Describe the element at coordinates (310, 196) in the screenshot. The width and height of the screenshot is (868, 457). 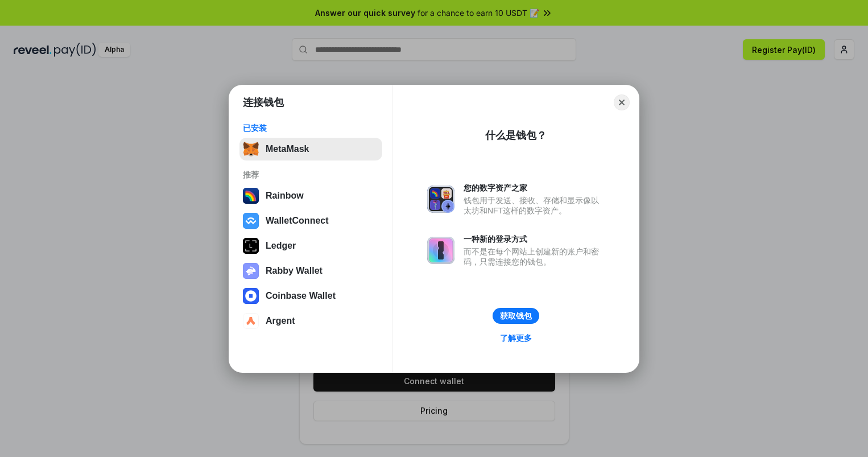
I see `button: Rainbow` at that location.